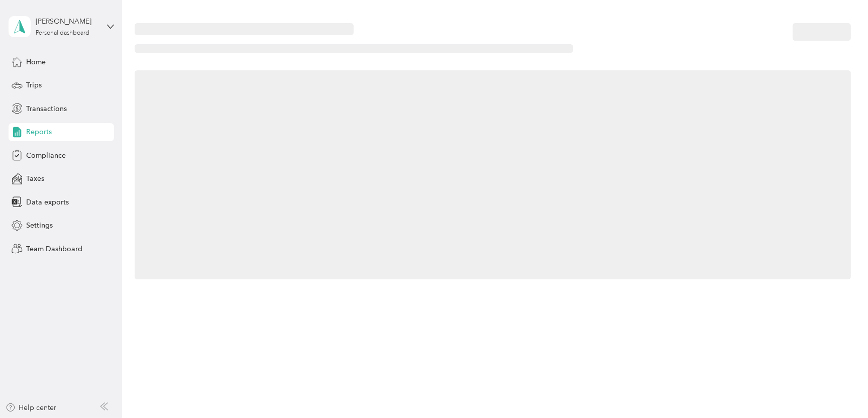 This screenshot has width=868, height=418. I want to click on div: Help center, so click(31, 407).